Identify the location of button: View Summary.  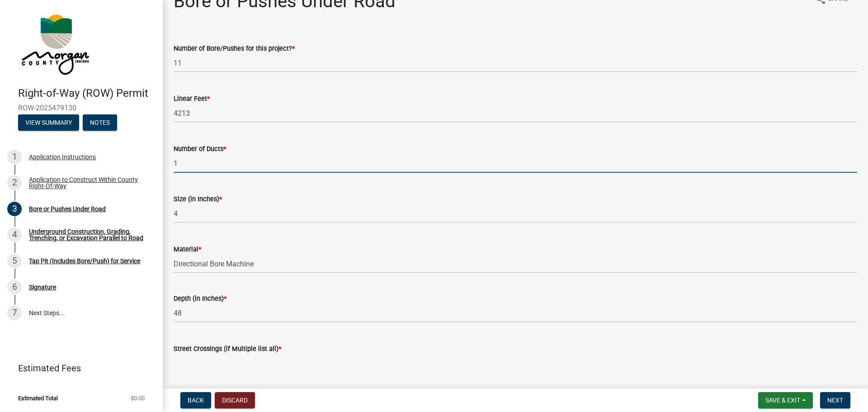
(48, 123).